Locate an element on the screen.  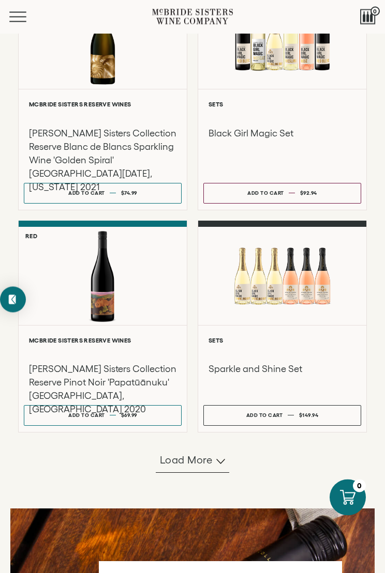
button: Add to cart $69.99 is located at coordinates (102, 416).